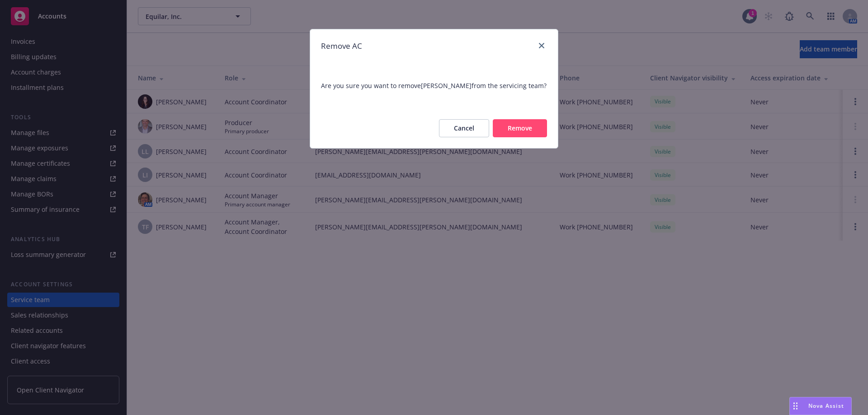 This screenshot has height=415, width=868. Describe the element at coordinates (342, 46) in the screenshot. I see `h1: Remove AC` at that location.